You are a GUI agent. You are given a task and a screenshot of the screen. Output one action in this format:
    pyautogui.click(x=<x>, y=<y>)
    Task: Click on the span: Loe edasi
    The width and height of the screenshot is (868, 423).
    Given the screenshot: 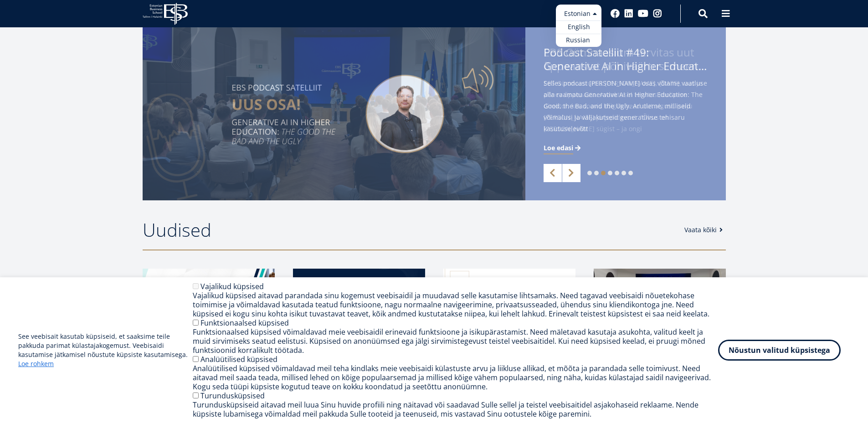 What is the action you would take?
    pyautogui.click(x=558, y=148)
    